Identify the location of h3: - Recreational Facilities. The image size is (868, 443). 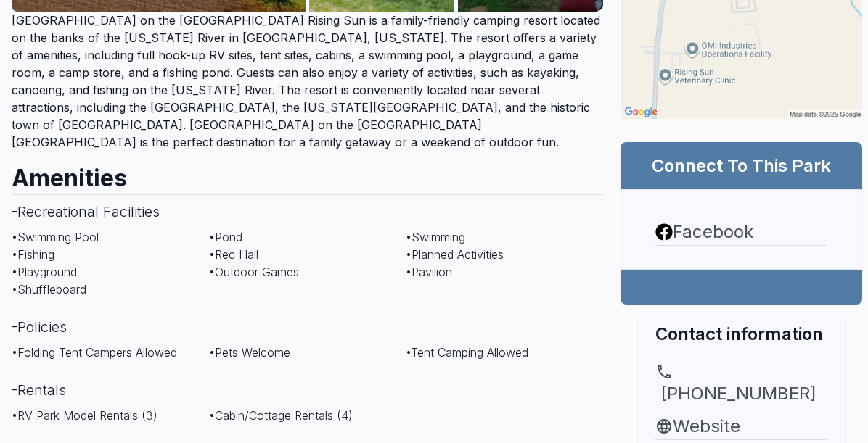
(307, 211).